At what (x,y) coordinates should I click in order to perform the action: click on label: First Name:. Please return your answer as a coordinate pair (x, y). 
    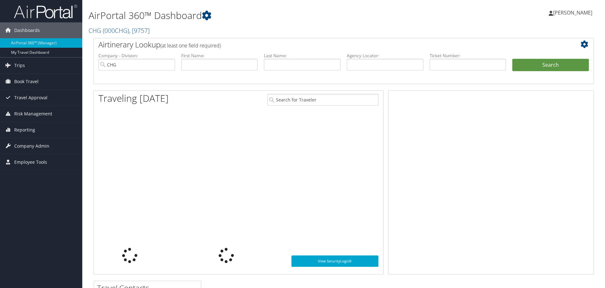
    Looking at the image, I should click on (219, 56).